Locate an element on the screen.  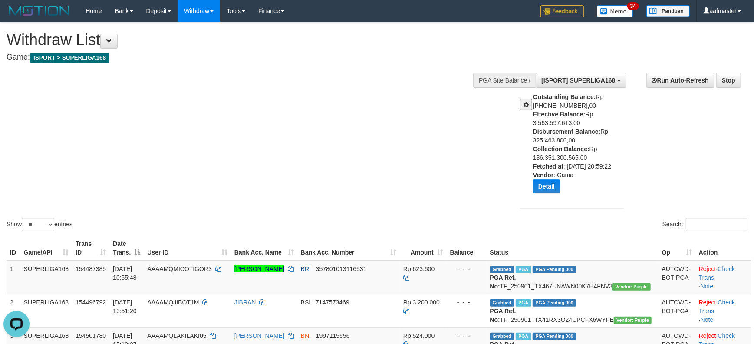
th: Action is located at coordinates (723, 248).